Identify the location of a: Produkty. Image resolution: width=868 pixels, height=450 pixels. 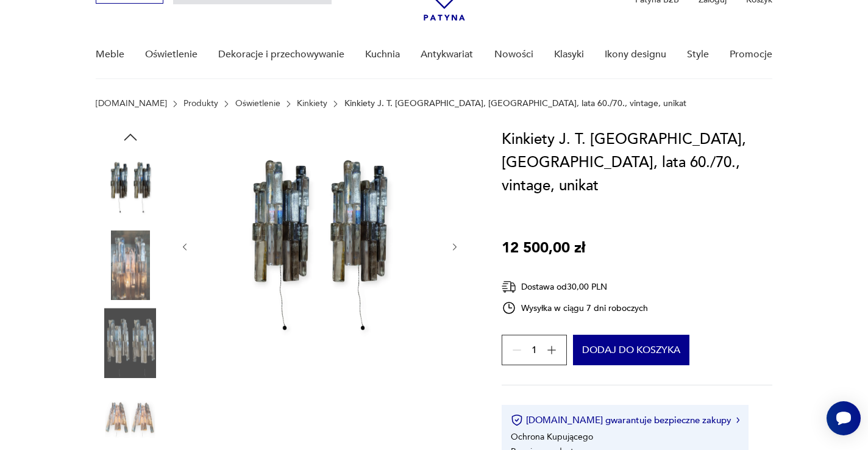
(201, 104).